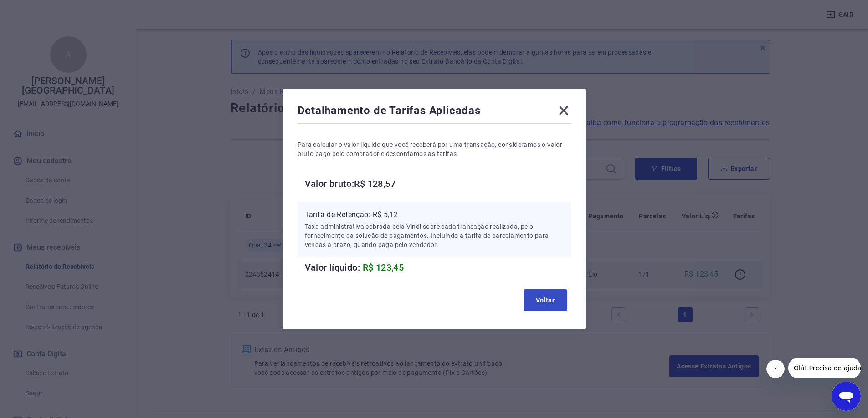 This screenshot has height=418, width=868. I want to click on button: Voltar, so click(545, 300).